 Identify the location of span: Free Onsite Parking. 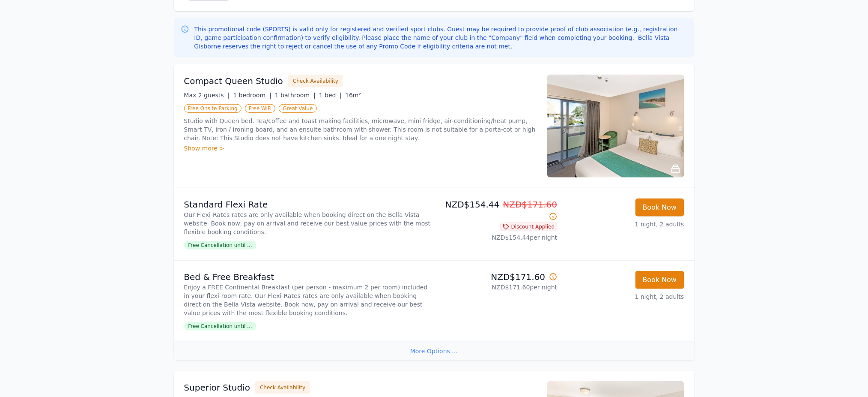
(213, 109).